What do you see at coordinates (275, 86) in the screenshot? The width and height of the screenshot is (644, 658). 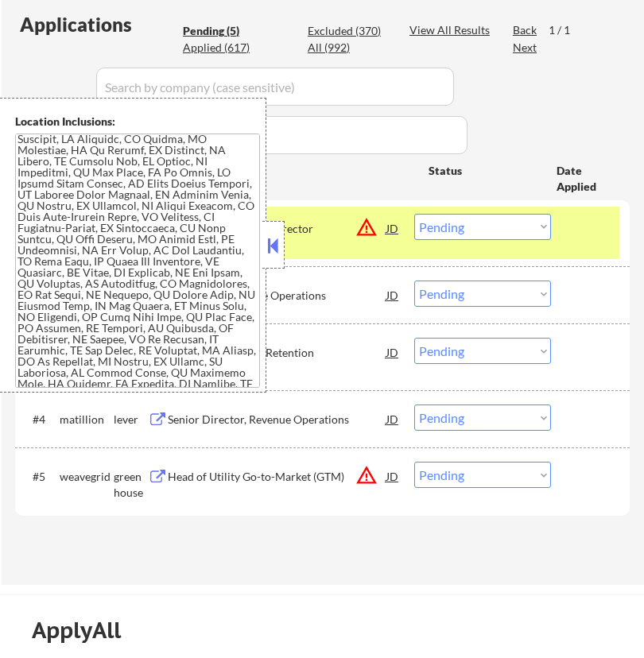 I see `input: Search by company (case sensitive)` at bounding box center [275, 86].